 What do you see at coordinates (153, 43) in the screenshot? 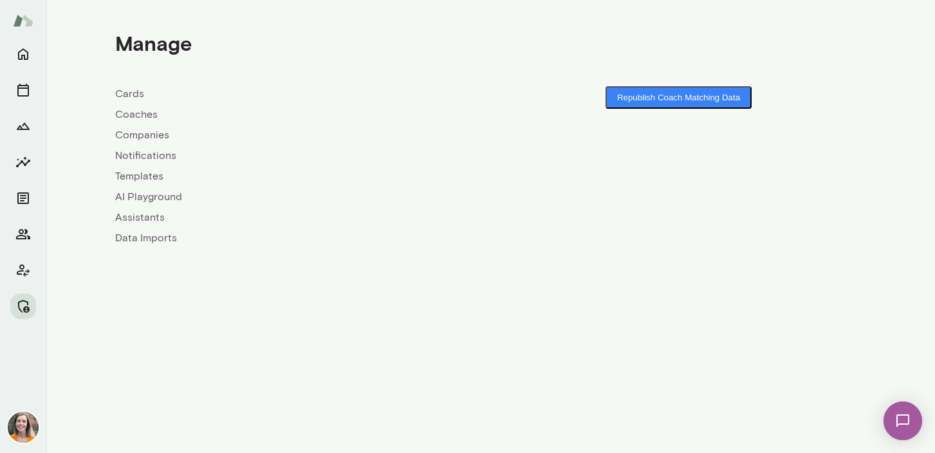
I see `h4: Manage` at bounding box center [153, 43].